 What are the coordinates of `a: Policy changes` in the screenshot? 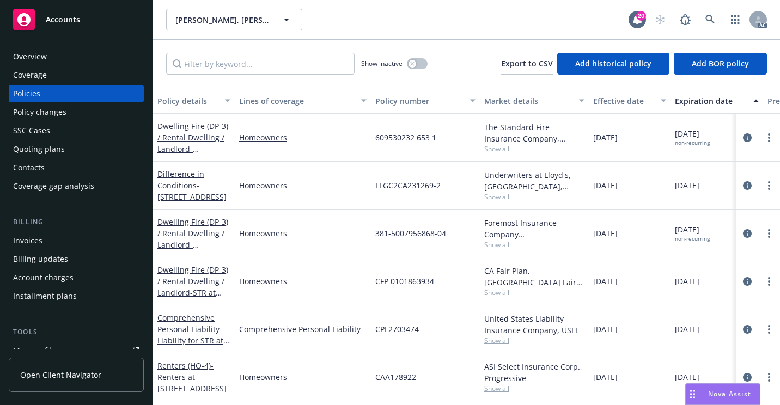 It's located at (76, 112).